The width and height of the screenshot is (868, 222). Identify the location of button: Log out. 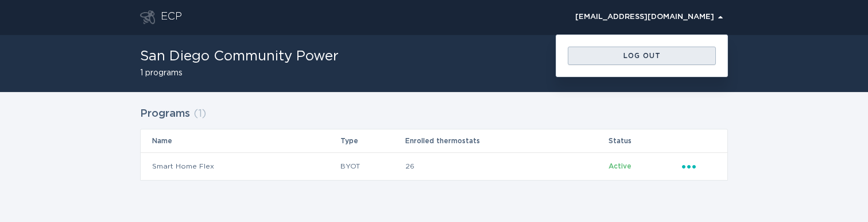
(642, 56).